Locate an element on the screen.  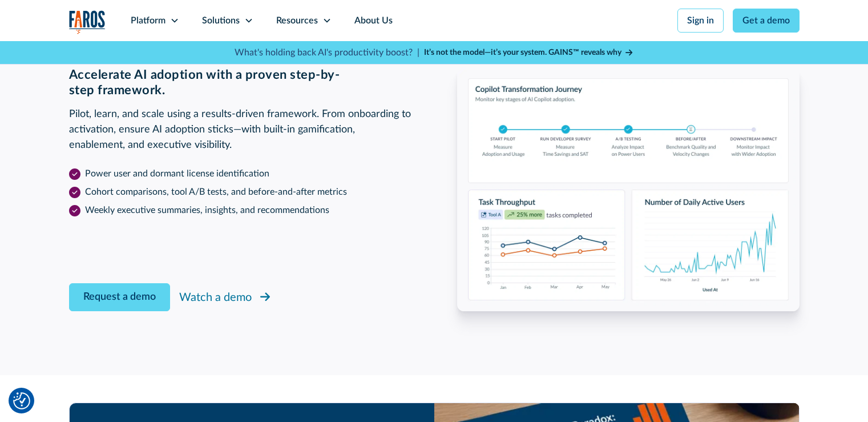
img: Revisit consent button is located at coordinates (22, 400).